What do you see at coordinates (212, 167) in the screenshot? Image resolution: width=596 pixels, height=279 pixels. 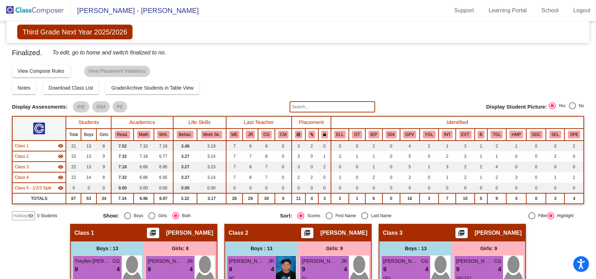 I see `td: 3.23` at bounding box center [212, 167].